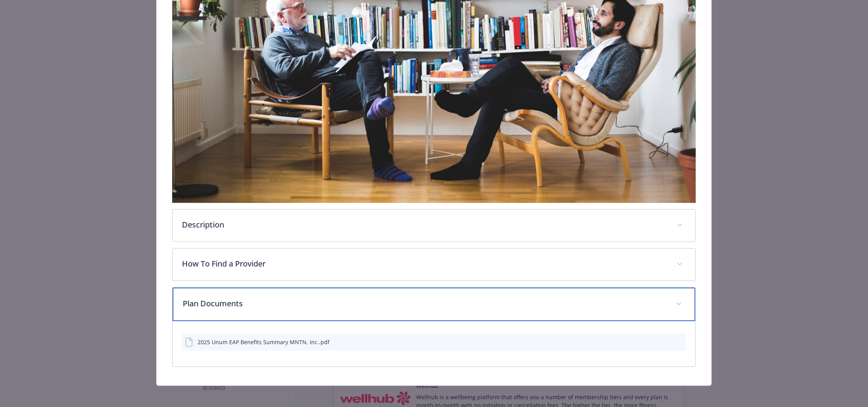 The height and width of the screenshot is (407, 868). I want to click on div: How To Find a Provider, so click(434, 264).